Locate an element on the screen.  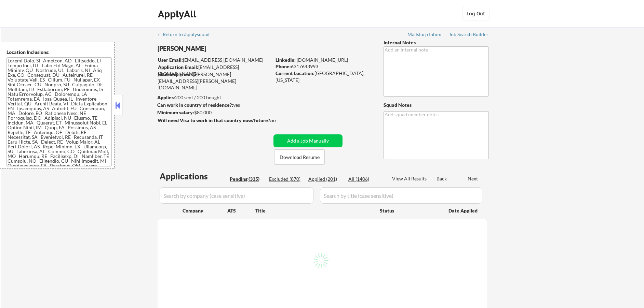
div: Date Applied is located at coordinates (464, 211).